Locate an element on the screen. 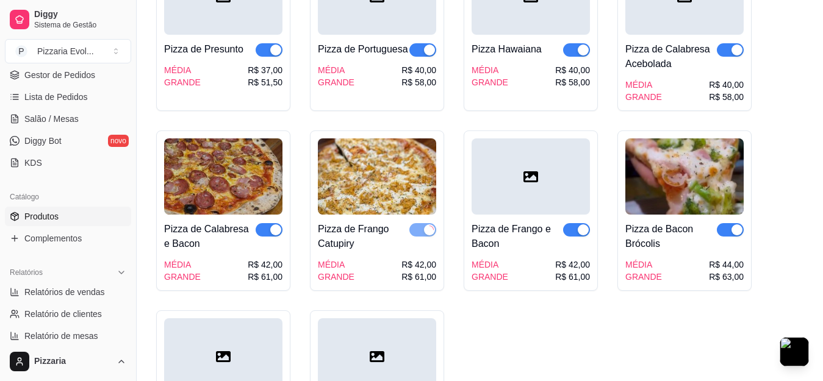 This screenshot has height=381, width=823. span: P is located at coordinates (21, 51).